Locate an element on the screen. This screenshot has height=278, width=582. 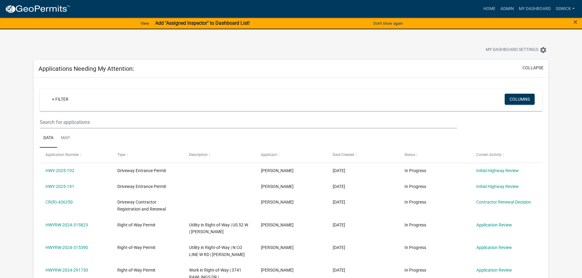
span: Utility in Right-of-Way | N CO LINE W RD | Dylan Garrison is located at coordinates (217, 251).